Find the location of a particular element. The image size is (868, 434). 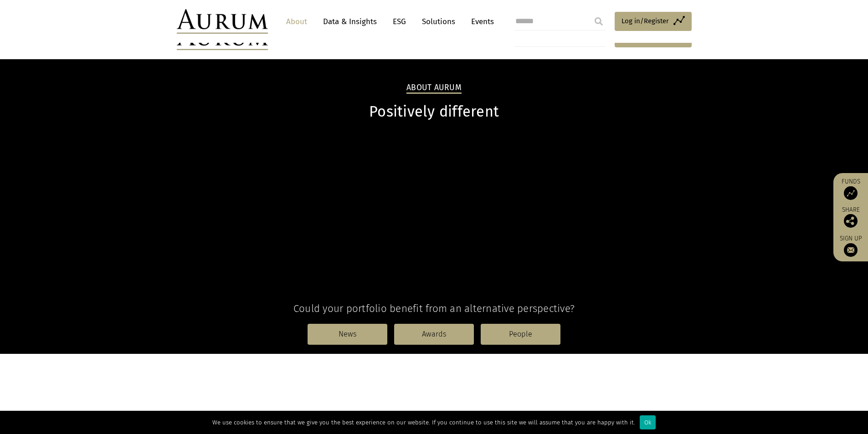

a: Data & Insights is located at coordinates (350, 21).